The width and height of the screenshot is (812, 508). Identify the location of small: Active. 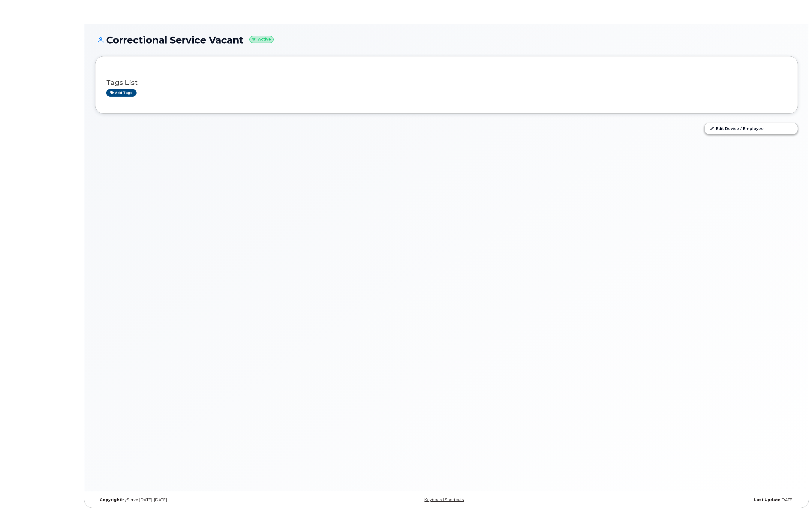
(261, 39).